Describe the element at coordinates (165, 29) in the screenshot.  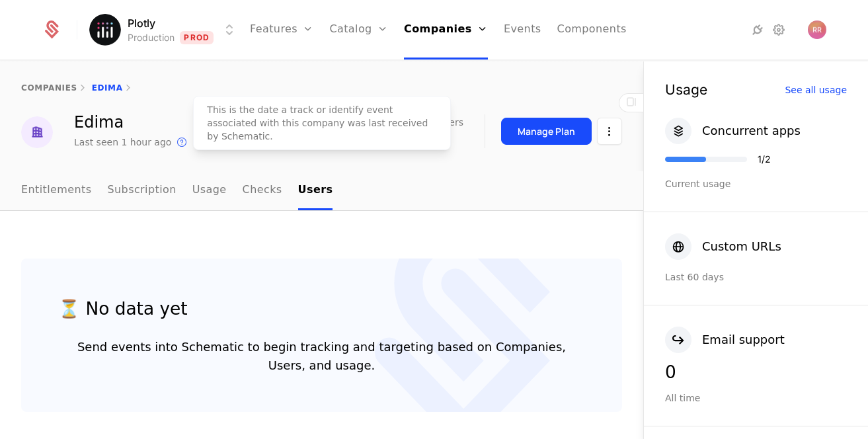
I see `button: Select environment` at that location.